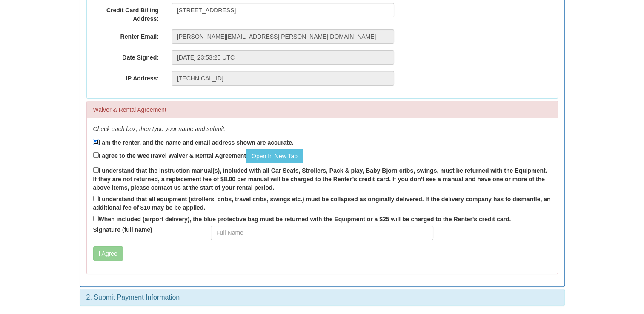 This screenshot has height=314, width=644. I want to click on label: When included (airport delivery), the blue protective bag must be returned with the Equipment or ..., so click(302, 219).